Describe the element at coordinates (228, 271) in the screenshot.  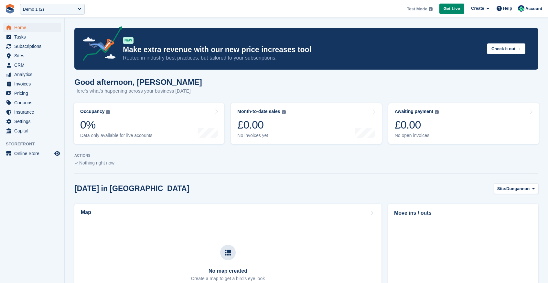
I see `h3: No map created` at that location.